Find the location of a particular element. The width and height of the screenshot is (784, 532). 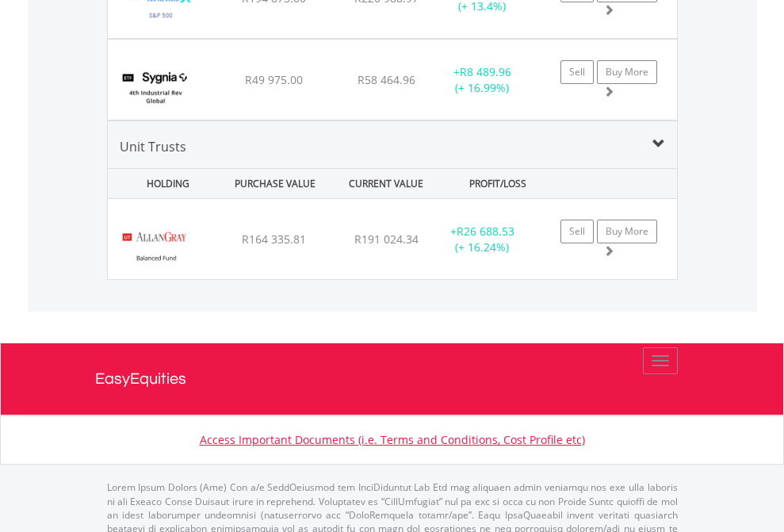

span: R8 489.96 is located at coordinates (485, 71).